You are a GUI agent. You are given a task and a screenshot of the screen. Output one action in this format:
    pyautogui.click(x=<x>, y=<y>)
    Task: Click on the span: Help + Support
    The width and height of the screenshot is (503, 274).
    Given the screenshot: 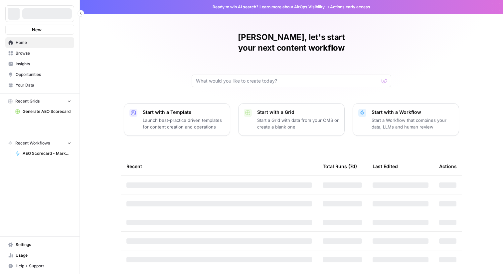 What is the action you would take?
    pyautogui.click(x=43, y=266)
    